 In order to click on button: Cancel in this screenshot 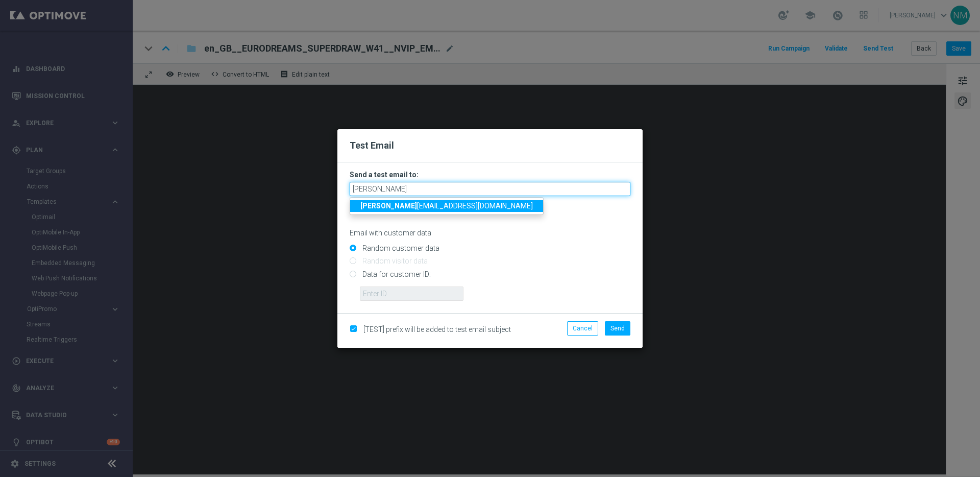, I will do `click(582, 328)`.